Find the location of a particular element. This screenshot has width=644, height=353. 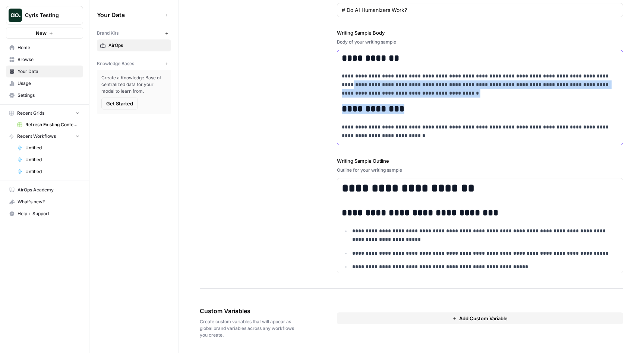

a: Refresh Existing Content (1) is located at coordinates (49, 125).